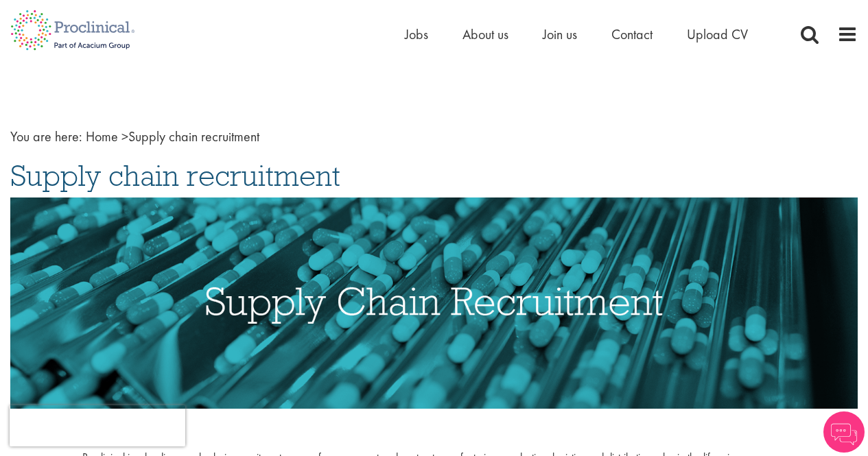 The width and height of the screenshot is (868, 456). Describe the element at coordinates (46, 136) in the screenshot. I see `span: You are here:` at that location.